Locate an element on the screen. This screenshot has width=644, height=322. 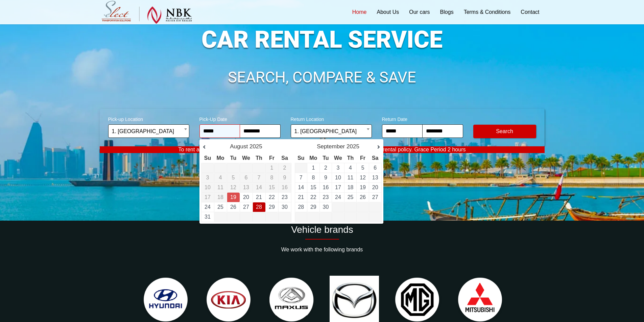
span: 15 is located at coordinates (272, 187).